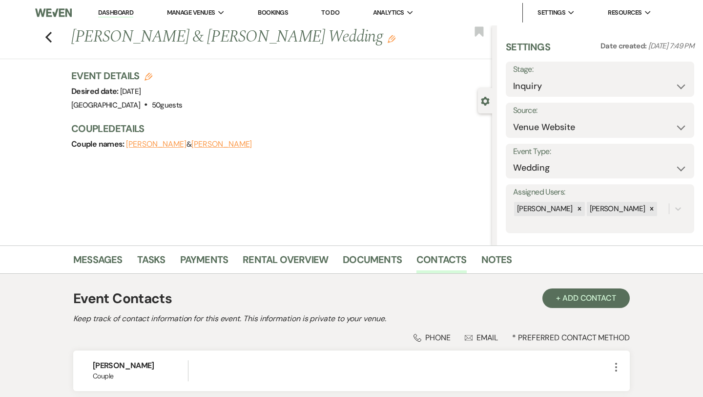 The height and width of the screenshot is (397, 703). I want to click on button: Close lead details, so click(486, 100).